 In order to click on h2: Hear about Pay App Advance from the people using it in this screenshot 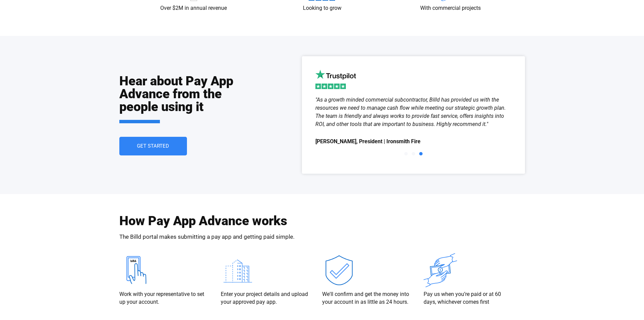, I will do `click(177, 99)`.